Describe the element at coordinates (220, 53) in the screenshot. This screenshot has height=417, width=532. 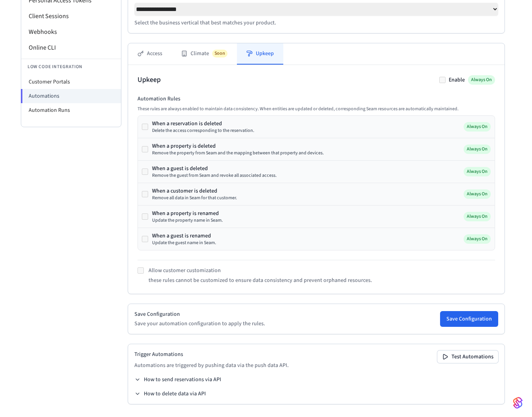
I see `span: Soon` at that location.